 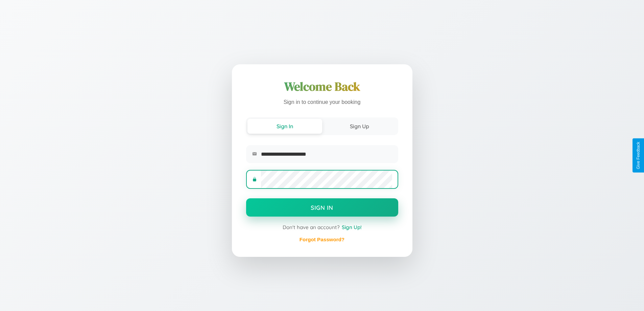 I want to click on a: Forgot Password?, so click(x=322, y=239).